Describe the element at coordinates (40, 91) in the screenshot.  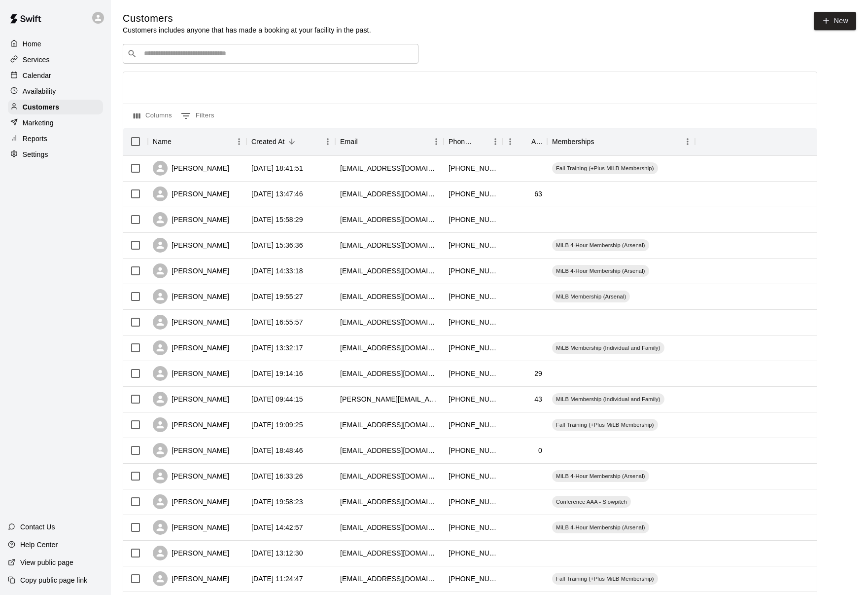
I see `p: Availability` at that location.